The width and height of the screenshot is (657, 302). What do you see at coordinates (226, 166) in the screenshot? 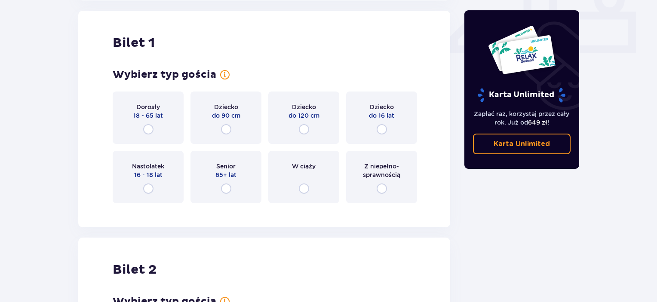
I see `span: Senior` at bounding box center [226, 166].